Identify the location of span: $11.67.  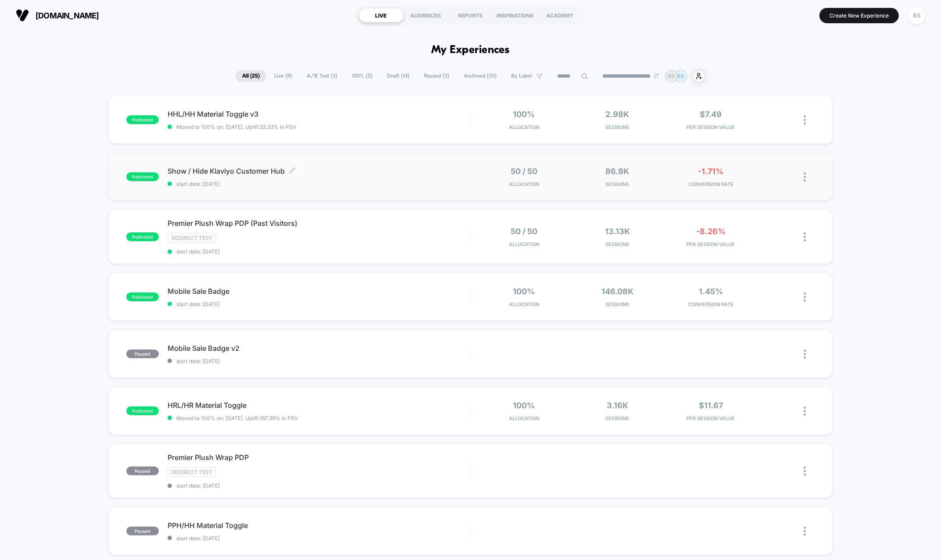
(711, 406).